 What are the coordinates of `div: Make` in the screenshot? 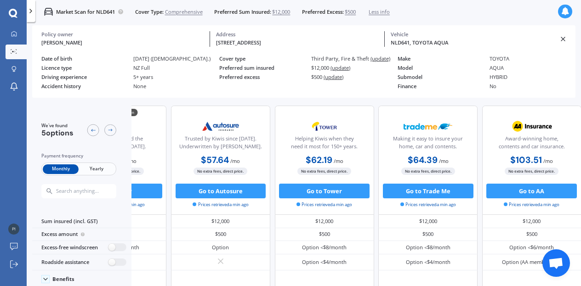 It's located at (440, 58).